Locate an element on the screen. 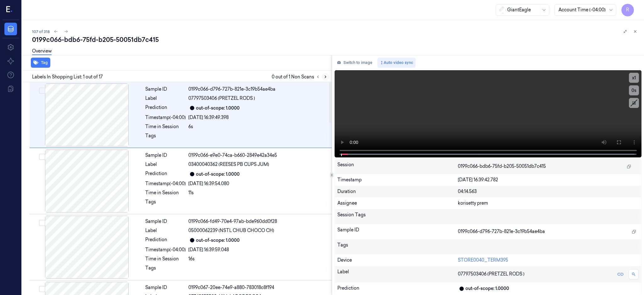 This screenshot has width=644, height=295. span: 0199c066-bdb6-75fd-b205-50051db7c415 is located at coordinates (502, 166).